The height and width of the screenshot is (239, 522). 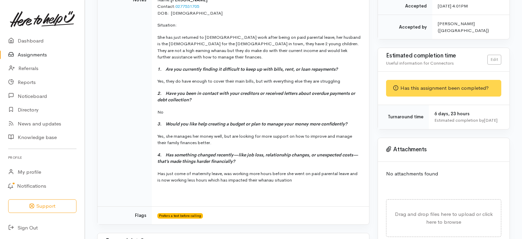 I want to click on i: 2. Have you been in contact with your creditors or received letters about overdue payments or deb..., so click(x=256, y=96).